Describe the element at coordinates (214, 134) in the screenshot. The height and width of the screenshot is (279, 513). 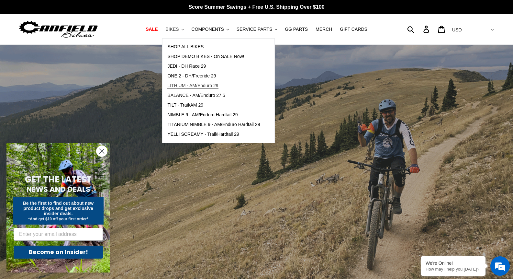
I see `a: YELLI SCREAMY - Trail/Hardtail 29` at that location.